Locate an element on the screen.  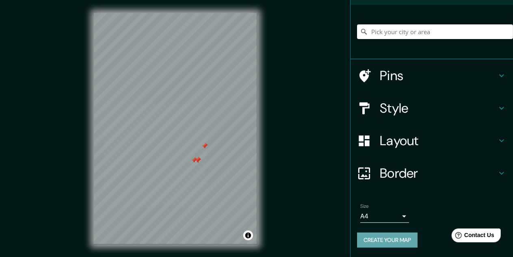
label: Size is located at coordinates (364, 206).